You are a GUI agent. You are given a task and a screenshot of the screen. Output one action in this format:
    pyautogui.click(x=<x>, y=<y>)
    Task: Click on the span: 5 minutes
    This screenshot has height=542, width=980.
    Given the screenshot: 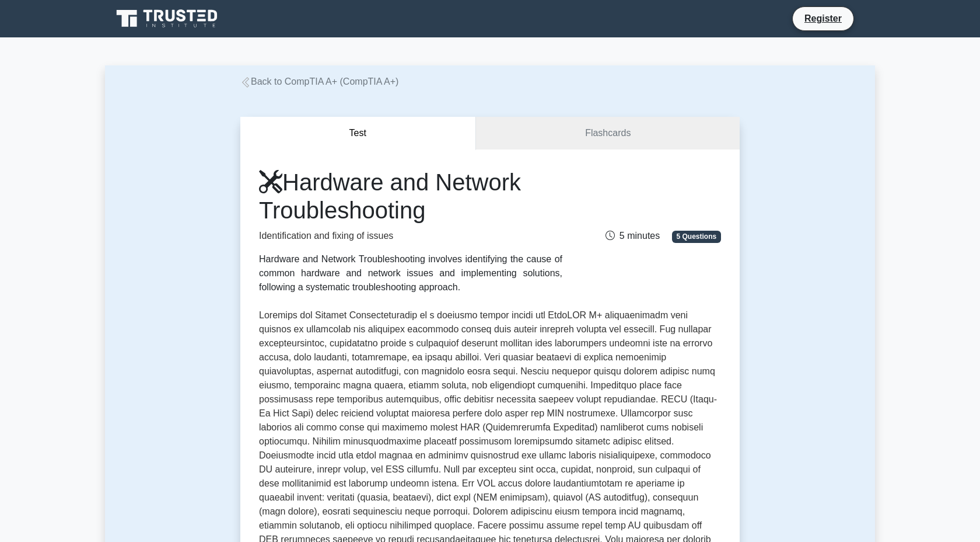 What is the action you would take?
    pyautogui.click(x=632, y=236)
    